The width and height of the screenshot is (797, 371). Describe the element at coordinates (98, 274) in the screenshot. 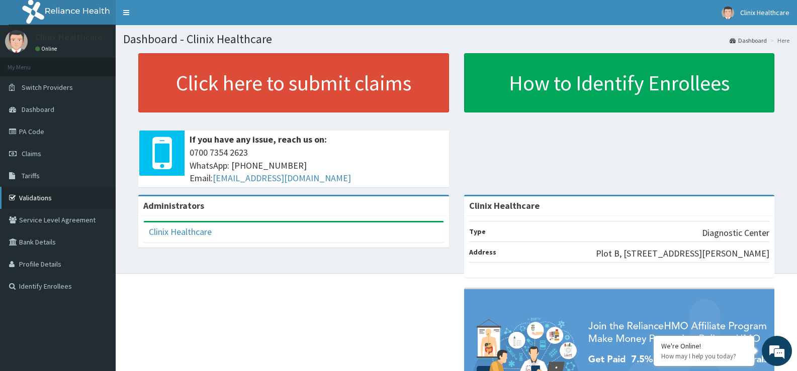

I see `textarea: Type your message and hit 'Enter'` at that location.